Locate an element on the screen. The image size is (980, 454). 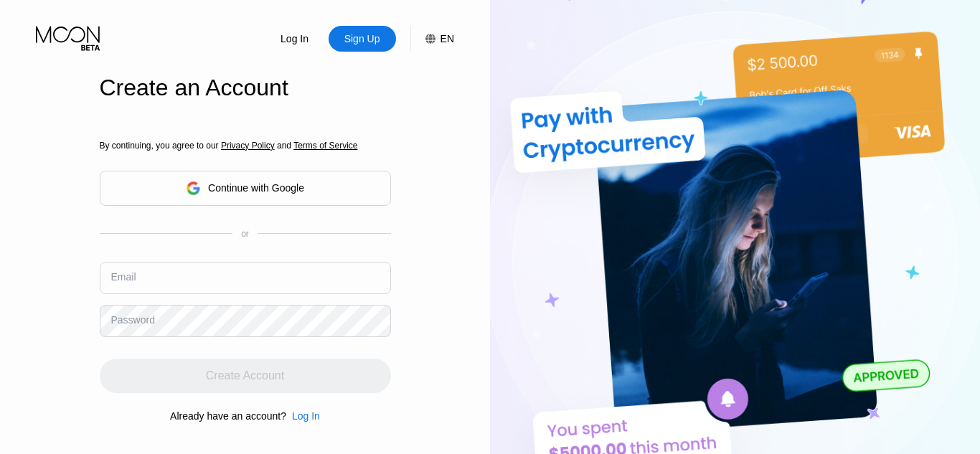
div: Sign Up is located at coordinates (362, 38).